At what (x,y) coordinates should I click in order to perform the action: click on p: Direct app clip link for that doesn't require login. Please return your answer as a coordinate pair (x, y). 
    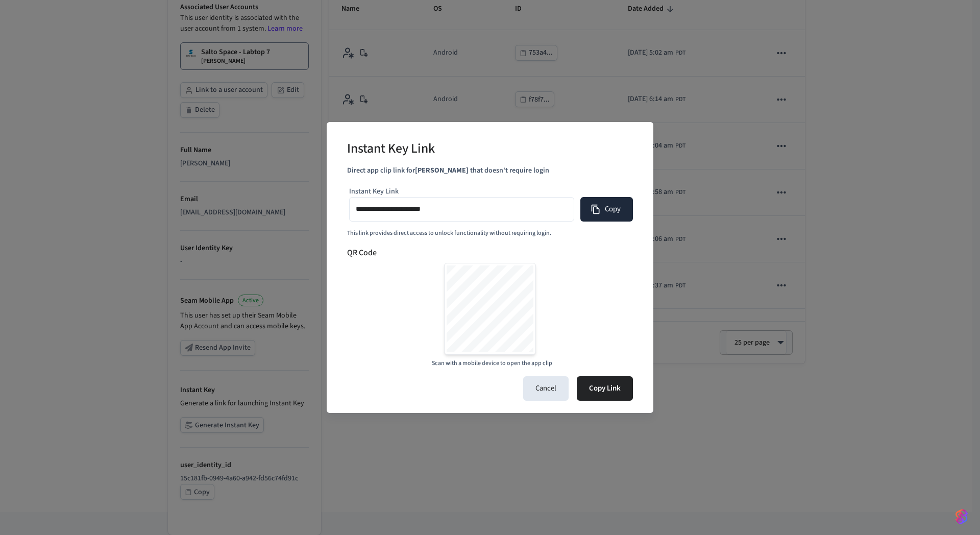
    Looking at the image, I should click on (490, 170).